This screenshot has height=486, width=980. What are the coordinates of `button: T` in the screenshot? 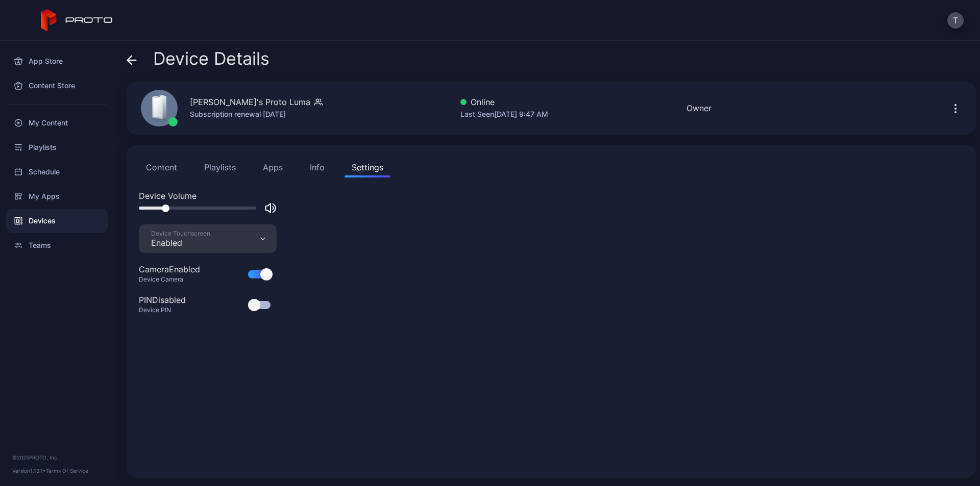 It's located at (956, 21).